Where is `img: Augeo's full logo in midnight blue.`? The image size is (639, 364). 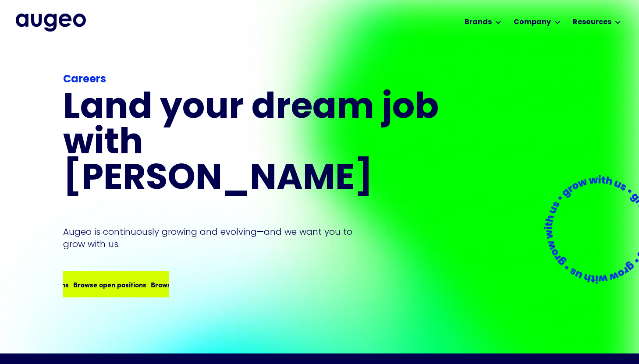
img: Augeo's full logo in midnight blue. is located at coordinates (51, 22).